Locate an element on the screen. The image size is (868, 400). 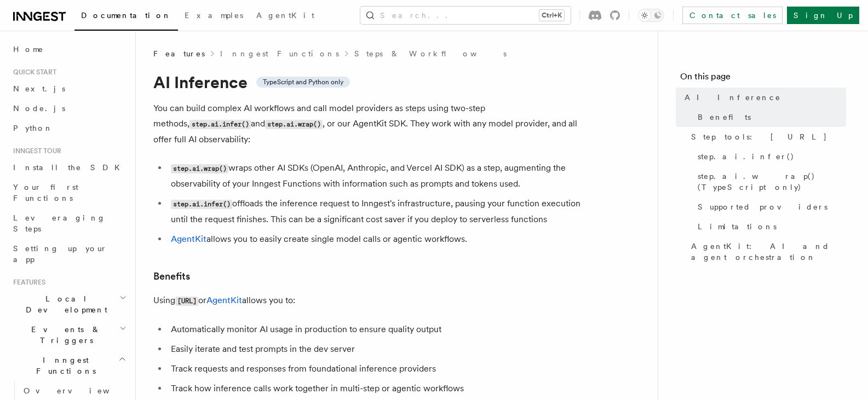
span: TypeScript and Python only is located at coordinates (303, 82).